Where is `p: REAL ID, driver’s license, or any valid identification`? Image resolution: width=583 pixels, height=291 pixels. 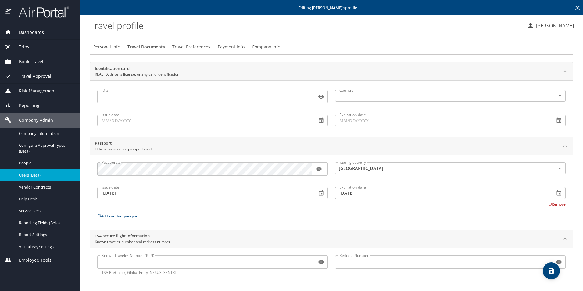 p: REAL ID, driver’s license, or any valid identification is located at coordinates (137, 74).